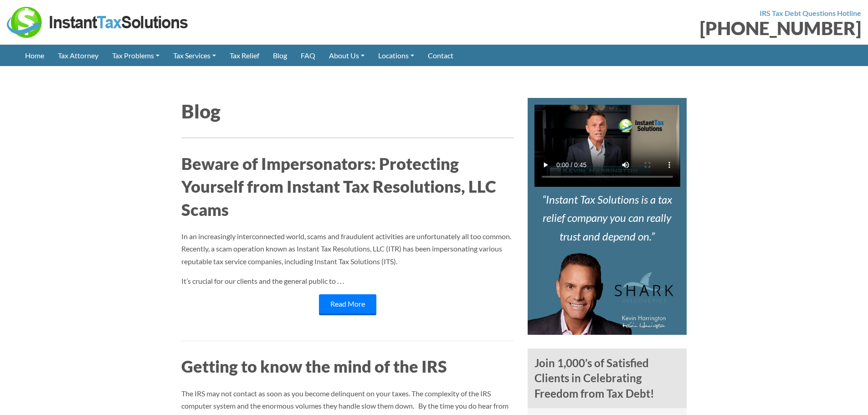 Image resolution: width=868 pixels, height=415 pixels. I want to click on a: Home, so click(35, 55).